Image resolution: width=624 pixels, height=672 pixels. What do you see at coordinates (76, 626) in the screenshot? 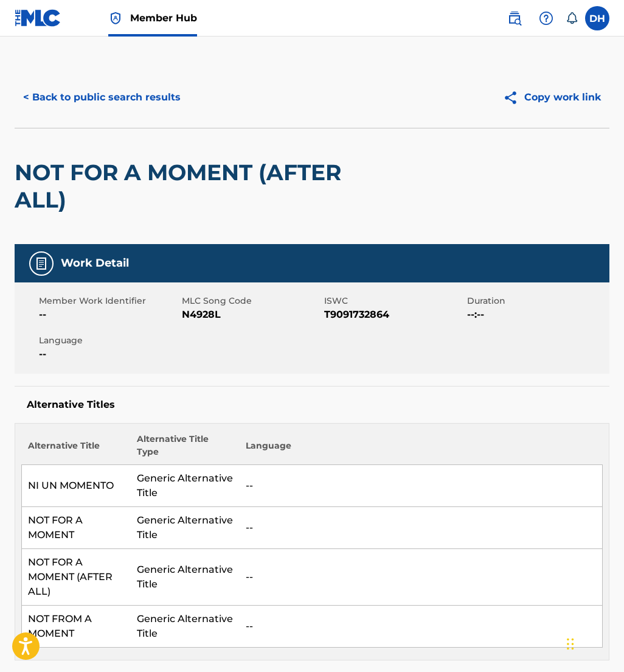
I see `td: NOT FROM A MOMENT` at bounding box center [76, 626].